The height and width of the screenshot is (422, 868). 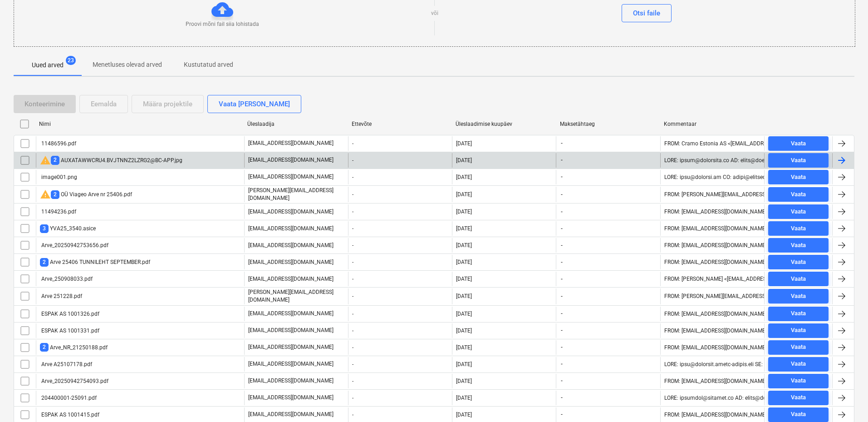 What do you see at coordinates (73, 347) in the screenshot?
I see `div: Arve_NR_21250188.pdf` at bounding box center [73, 347].